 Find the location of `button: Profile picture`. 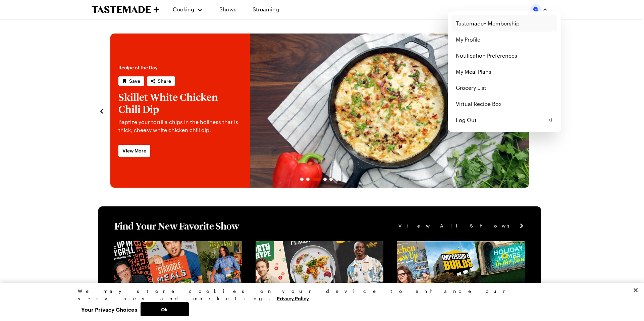

button: Profile picture is located at coordinates (539, 9).